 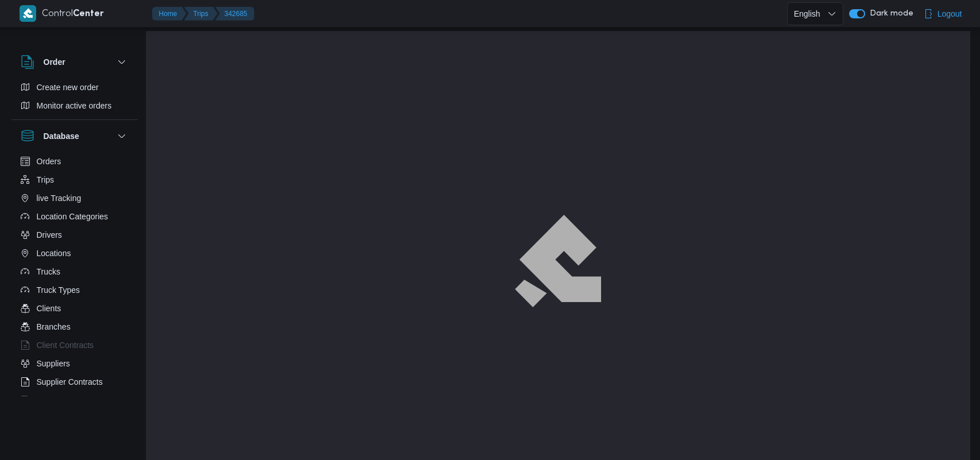 I want to click on span: Drivers, so click(x=49, y=235).